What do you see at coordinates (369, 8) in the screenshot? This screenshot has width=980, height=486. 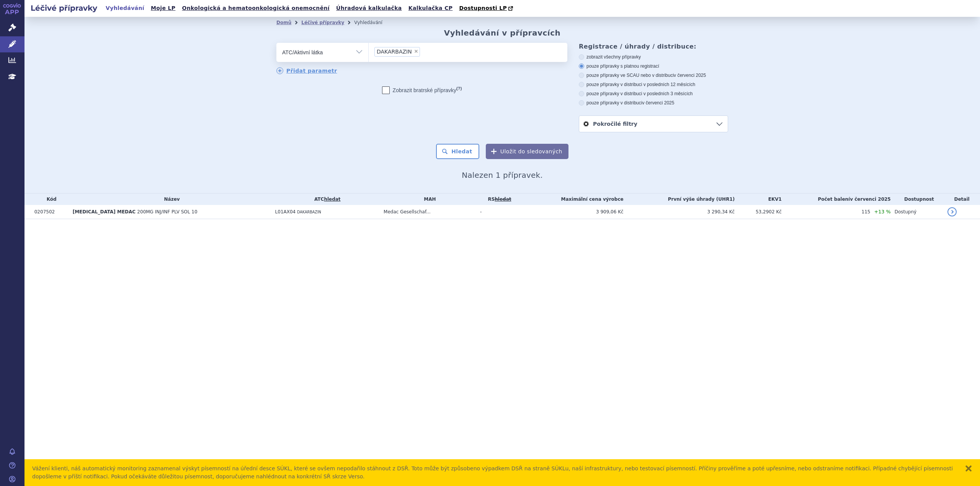 I see `a: Úhradová kalkulačka` at bounding box center [369, 8].